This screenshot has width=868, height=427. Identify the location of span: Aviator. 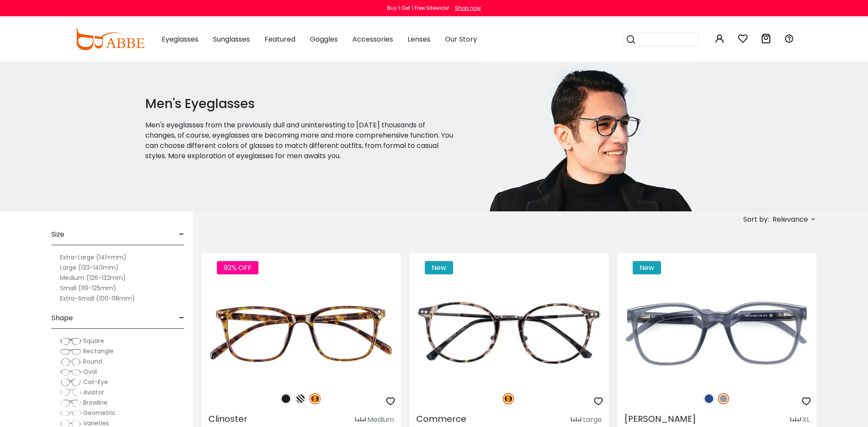
(94, 392).